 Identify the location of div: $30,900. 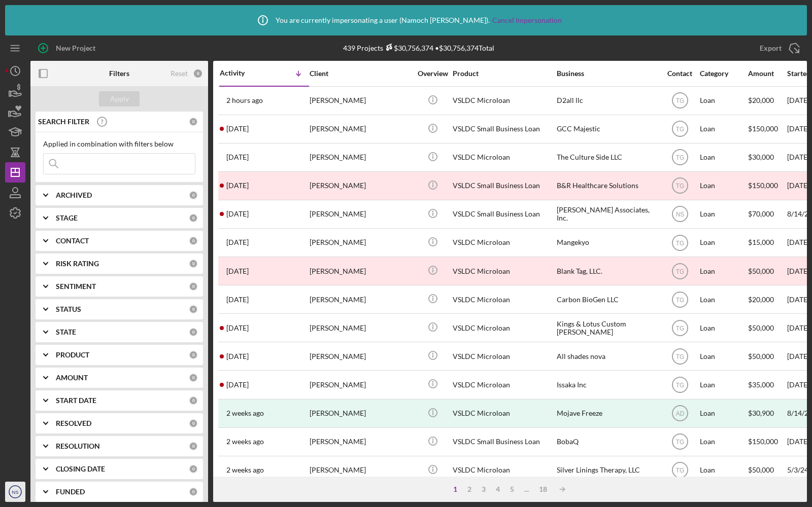
(766, 414).